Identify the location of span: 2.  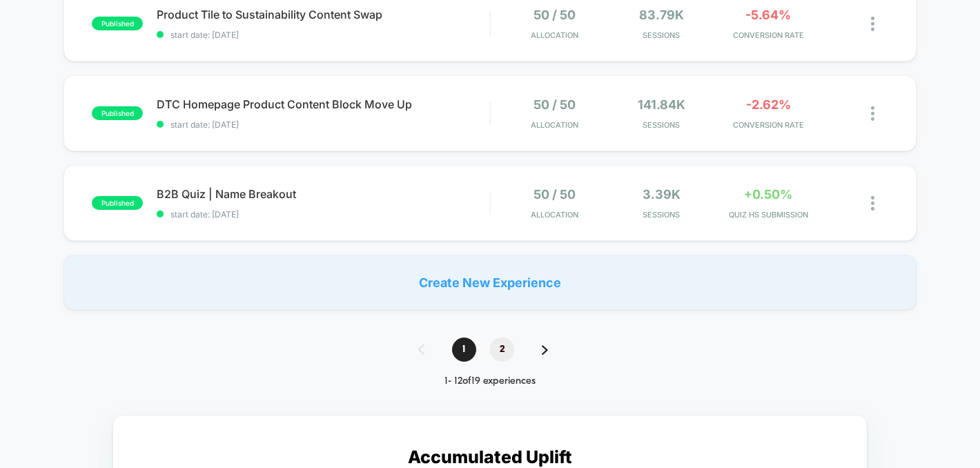
(502, 349).